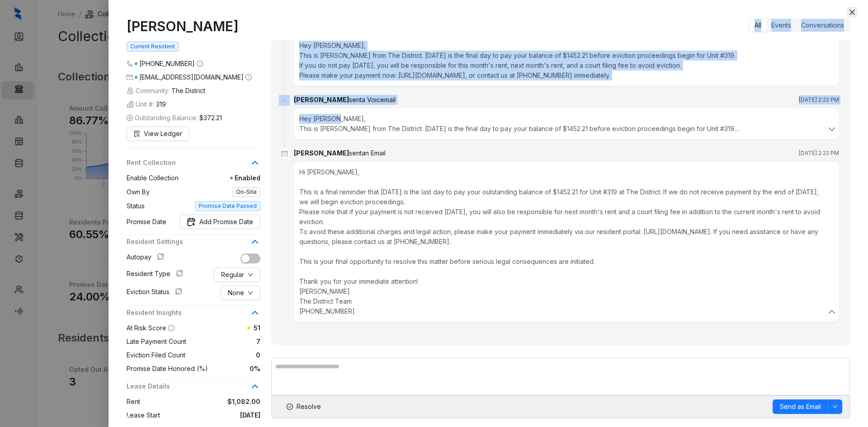  What do you see at coordinates (373, 99) in the screenshot?
I see `span: sent a Voicemail` at bounding box center [373, 99].